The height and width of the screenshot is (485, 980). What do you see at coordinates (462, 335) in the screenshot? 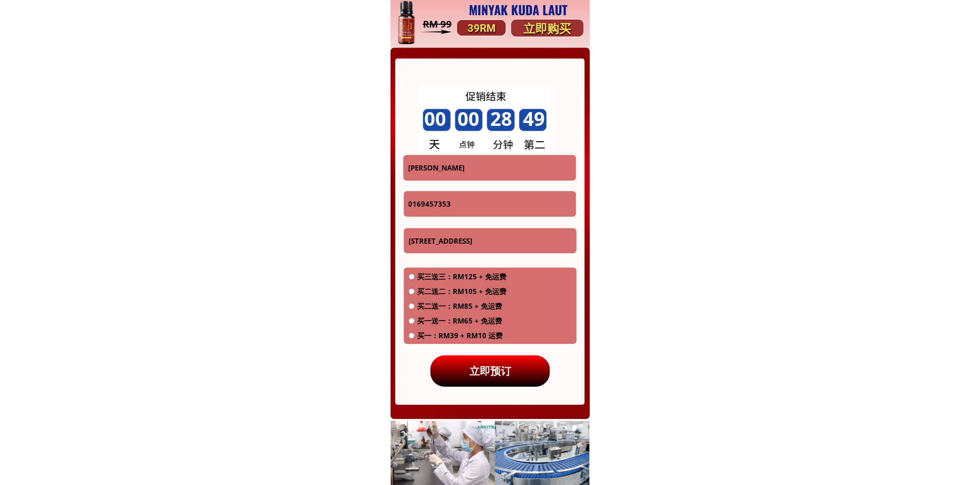
I see `span: 买一：RM39 + RM10 运费` at bounding box center [462, 335].